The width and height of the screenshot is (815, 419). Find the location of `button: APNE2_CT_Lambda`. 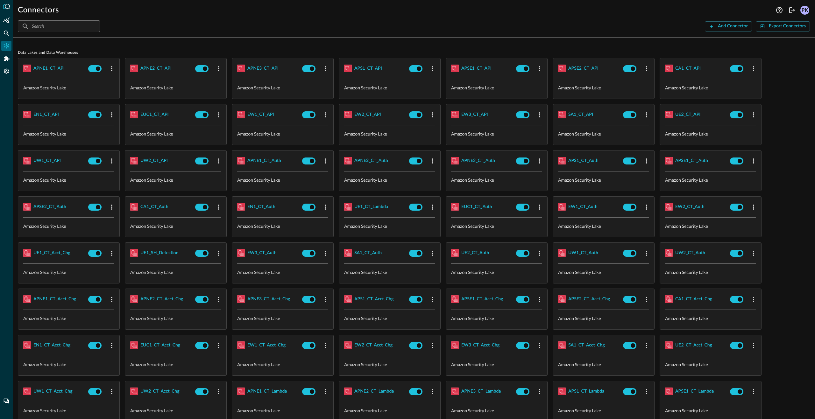

button: APNE2_CT_Lambda is located at coordinates (374, 392).